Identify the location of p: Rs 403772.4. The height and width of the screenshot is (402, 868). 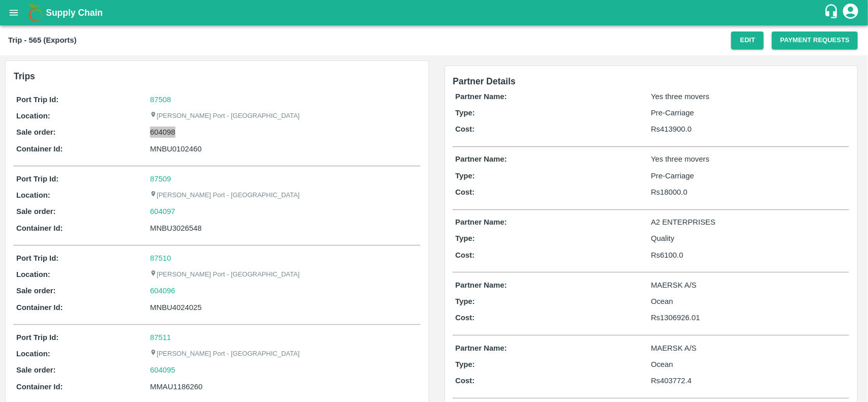
(749, 381).